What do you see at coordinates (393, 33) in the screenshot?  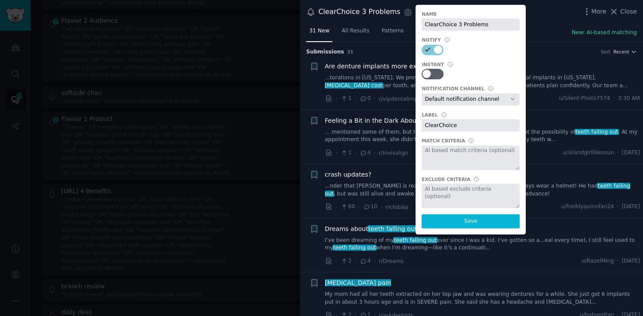 I see `a: Patterns` at bounding box center [393, 33].